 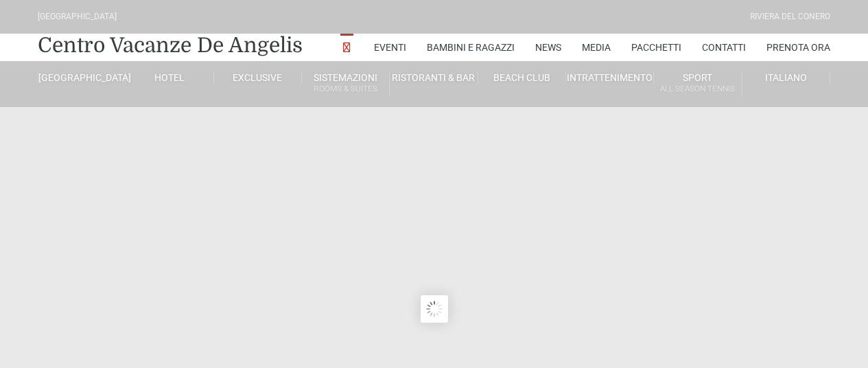 What do you see at coordinates (170, 78) in the screenshot?
I see `a: Hotel` at bounding box center [170, 78].